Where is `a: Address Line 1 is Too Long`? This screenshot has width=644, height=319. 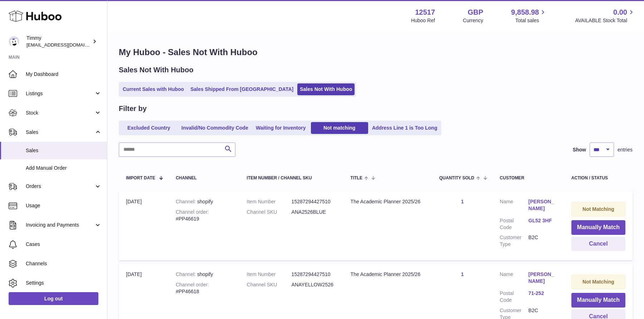
a: Address Line 1 is Too Long is located at coordinates (405, 128).